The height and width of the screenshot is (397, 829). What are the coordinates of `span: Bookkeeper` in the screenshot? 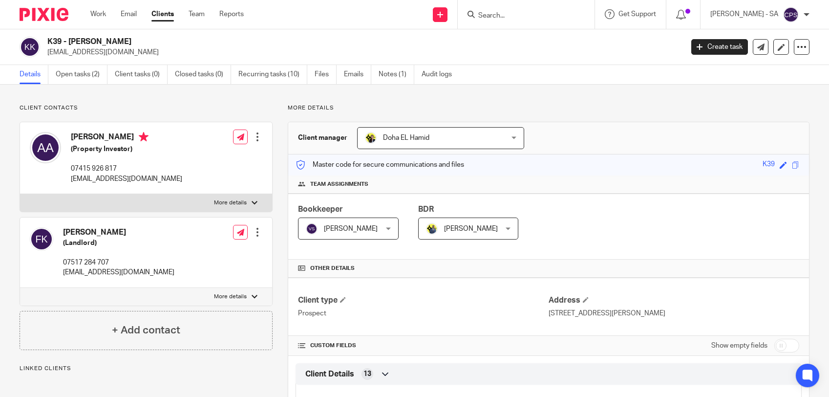 It's located at (320, 209).